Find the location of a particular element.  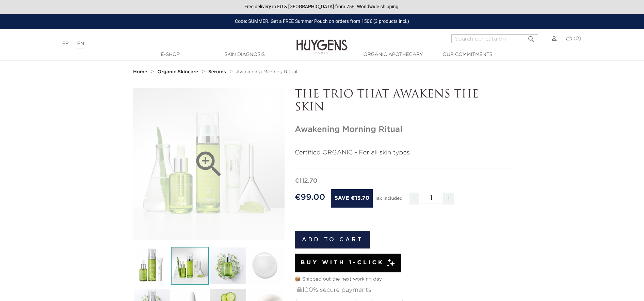

a: FR is located at coordinates (65, 43).